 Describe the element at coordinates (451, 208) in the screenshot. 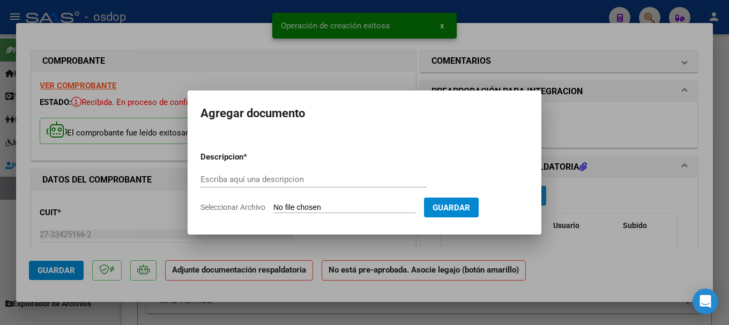

I see `span: Guardar` at that location.